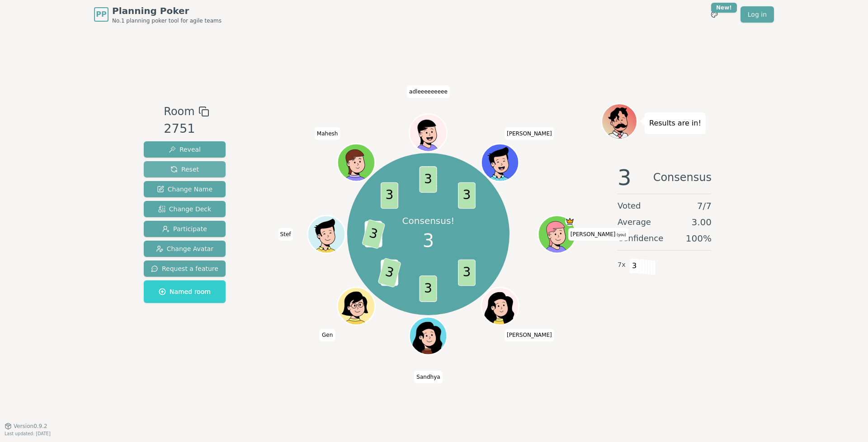  I want to click on span: Change Name, so click(184, 189).